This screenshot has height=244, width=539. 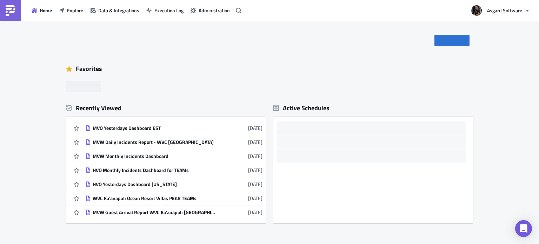 I want to click on time: 2025-06-03T18:58:20Z, so click(x=255, y=156).